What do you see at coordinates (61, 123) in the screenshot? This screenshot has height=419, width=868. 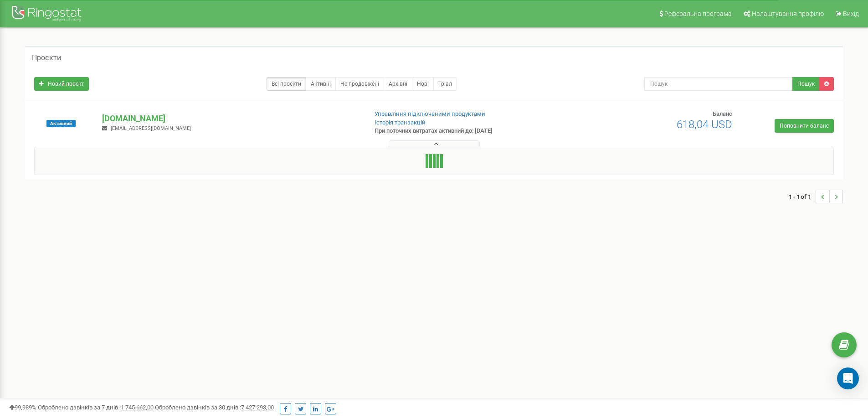 I see `span: Проєкт активний` at bounding box center [61, 123].